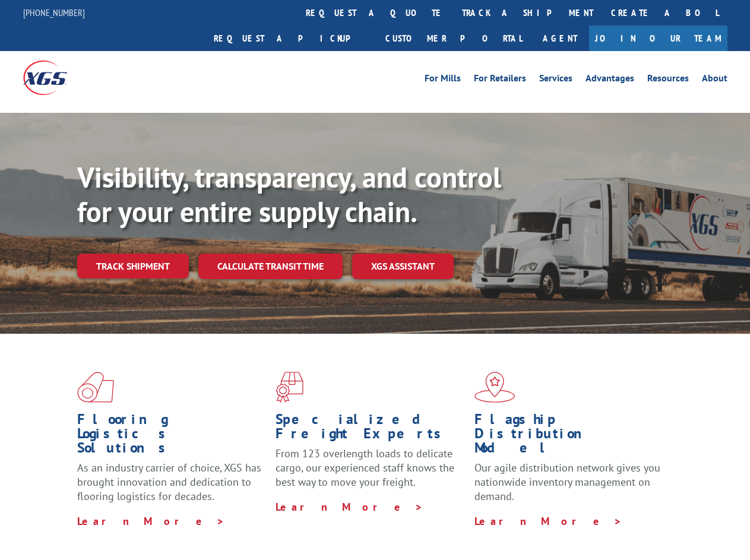 This screenshot has height=560, width=750. What do you see at coordinates (289, 194) in the screenshot?
I see `b: Visibility, transparency, and control for your entire supply chain.` at bounding box center [289, 194].